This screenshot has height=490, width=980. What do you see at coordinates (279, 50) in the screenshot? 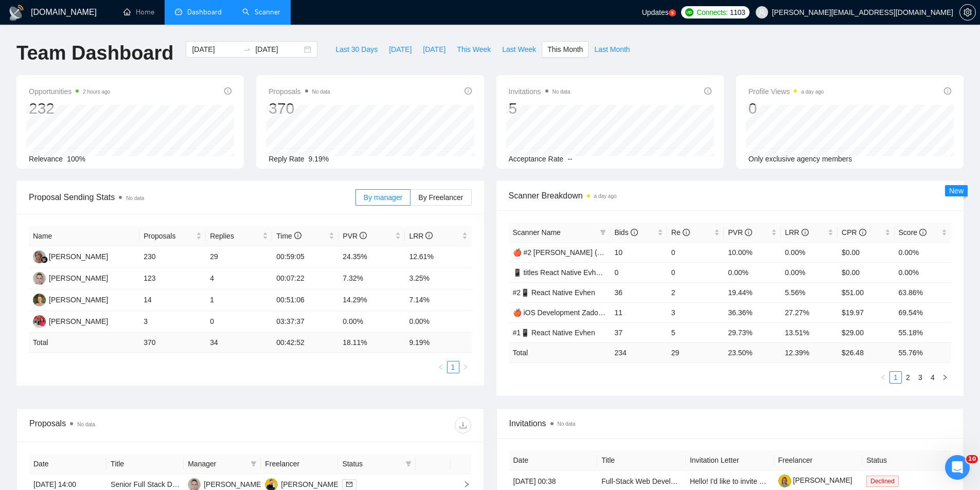
I see `input: End date` at bounding box center [279, 50].